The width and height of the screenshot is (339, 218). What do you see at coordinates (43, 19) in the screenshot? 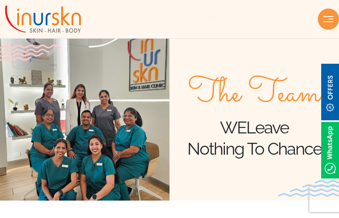
I see `img: inurskn-logo` at bounding box center [43, 19].